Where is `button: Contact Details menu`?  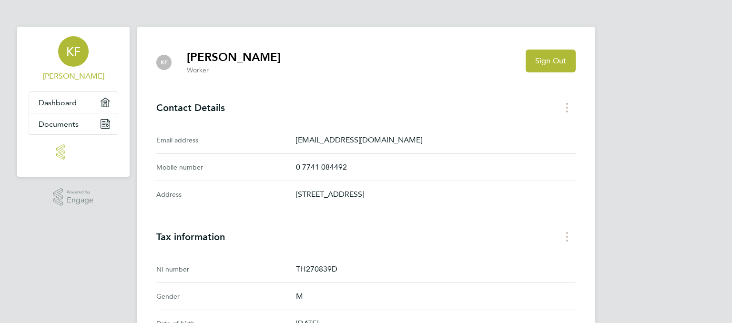
button: Contact Details menu is located at coordinates (567, 107).